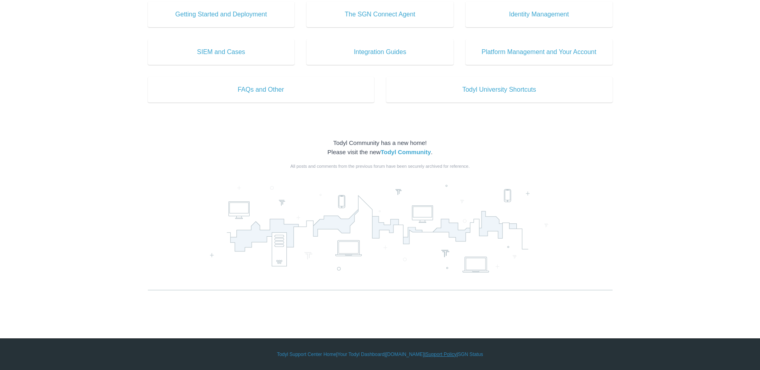 The width and height of the screenshot is (760, 370). I want to click on span: SIEM and Cases, so click(221, 52).